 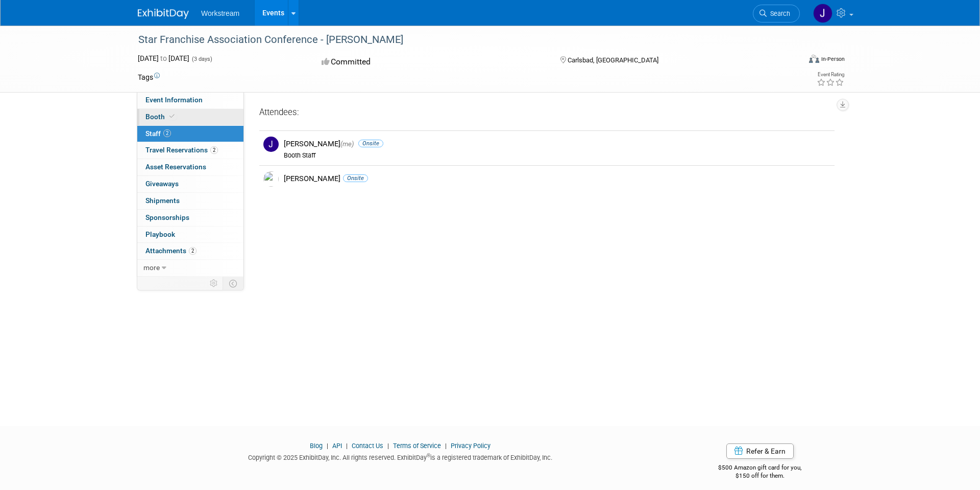 What do you see at coordinates (161, 116) in the screenshot?
I see `span: Booth` at bounding box center [161, 116].